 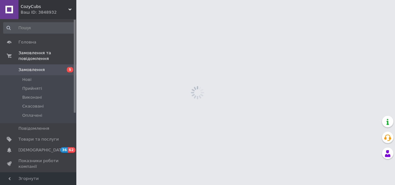 I want to click on span: Головна, so click(x=27, y=42).